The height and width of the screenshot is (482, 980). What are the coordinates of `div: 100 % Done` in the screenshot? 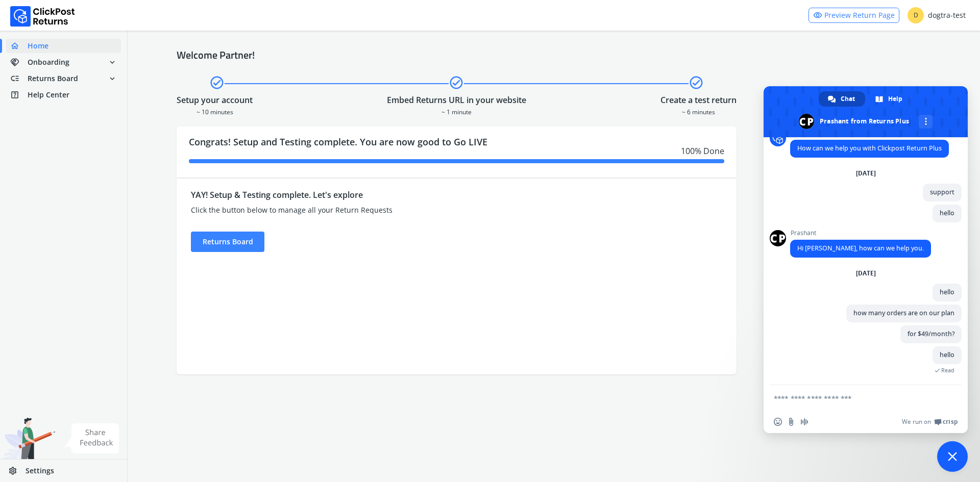 It's located at (457, 151).